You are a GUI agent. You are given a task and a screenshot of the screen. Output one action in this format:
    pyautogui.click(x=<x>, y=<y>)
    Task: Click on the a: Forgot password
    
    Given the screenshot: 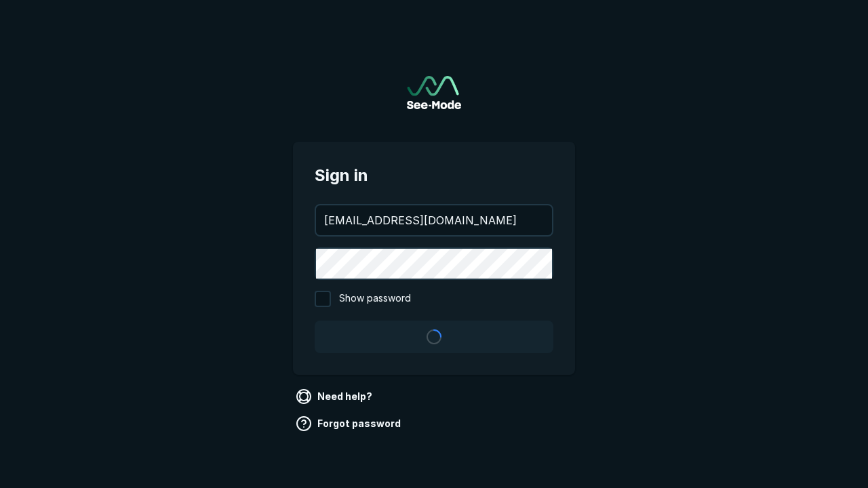 What is the action you would take?
    pyautogui.click(x=350, y=424)
    